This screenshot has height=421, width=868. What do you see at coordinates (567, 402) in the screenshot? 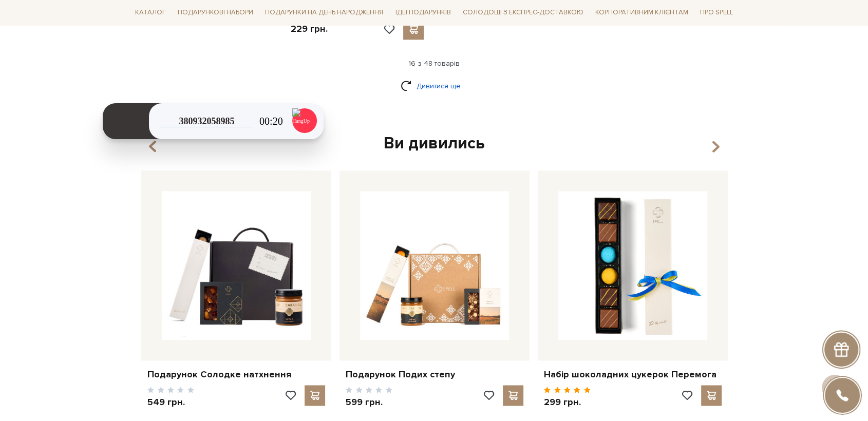
I see `p: 299 грн.` at bounding box center [567, 402].